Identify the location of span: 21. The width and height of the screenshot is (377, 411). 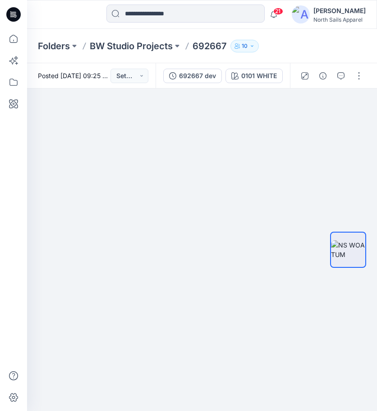
(278, 11).